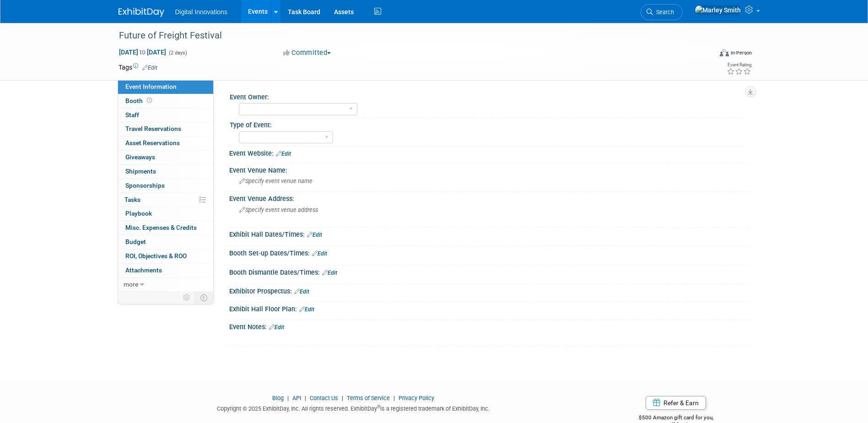 The image size is (868, 423). I want to click on a: Attachments, so click(166, 270).